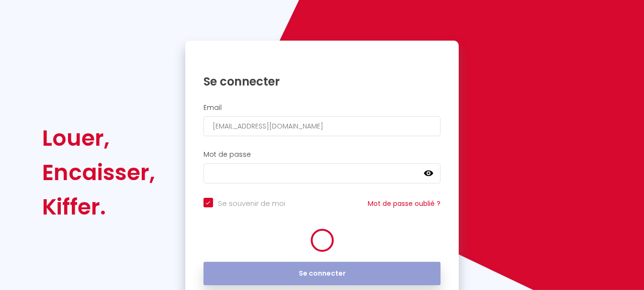 The width and height of the screenshot is (644, 290). Describe the element at coordinates (322, 107) in the screenshot. I see `h2: Email` at that location.